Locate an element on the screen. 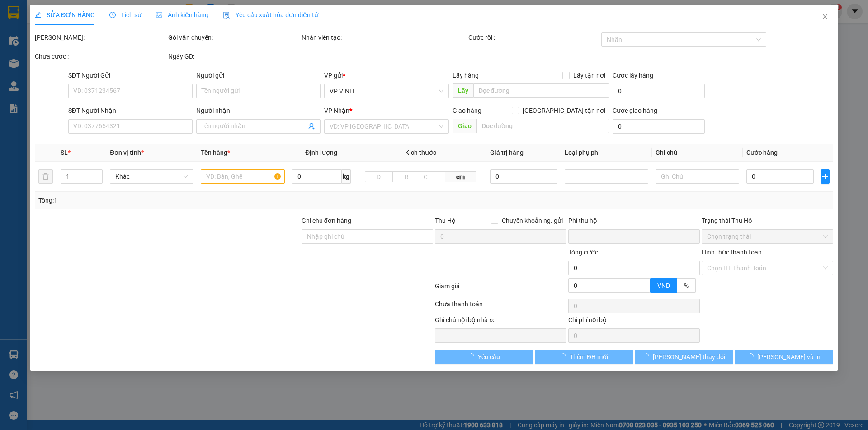  span: edit is located at coordinates (38, 15).